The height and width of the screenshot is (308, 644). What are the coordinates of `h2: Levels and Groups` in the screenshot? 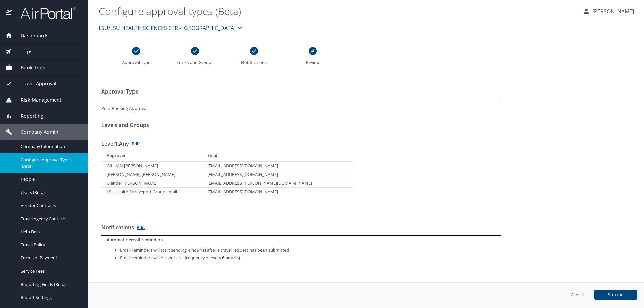 It's located at (125, 125).